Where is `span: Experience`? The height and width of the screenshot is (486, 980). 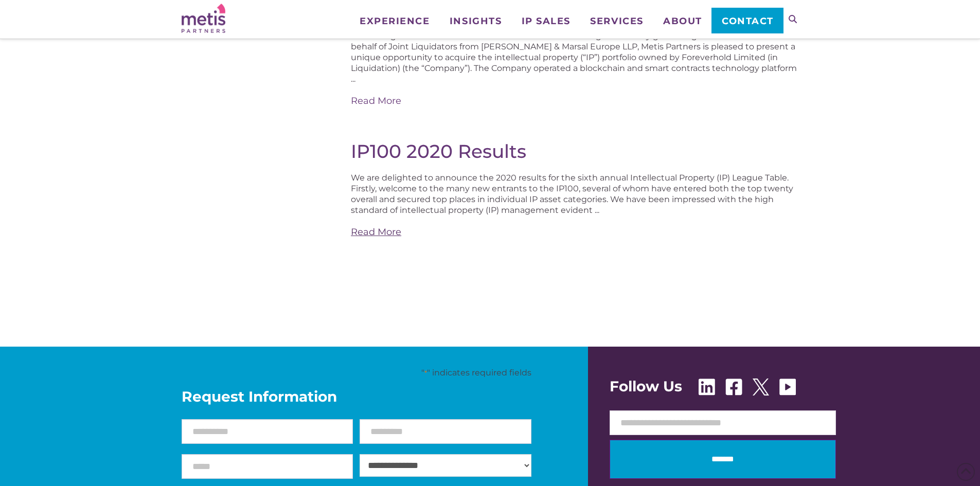
span: Experience is located at coordinates (395, 21).